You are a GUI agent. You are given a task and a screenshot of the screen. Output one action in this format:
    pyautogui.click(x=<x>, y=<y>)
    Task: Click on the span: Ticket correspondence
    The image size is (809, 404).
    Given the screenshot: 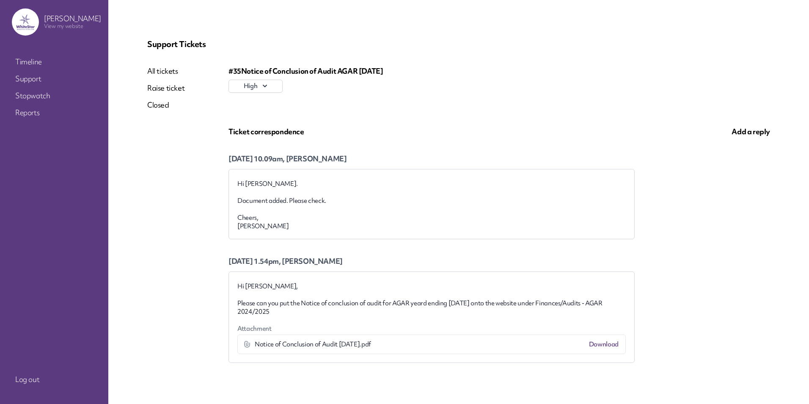 What is the action you would take?
    pyautogui.click(x=266, y=131)
    